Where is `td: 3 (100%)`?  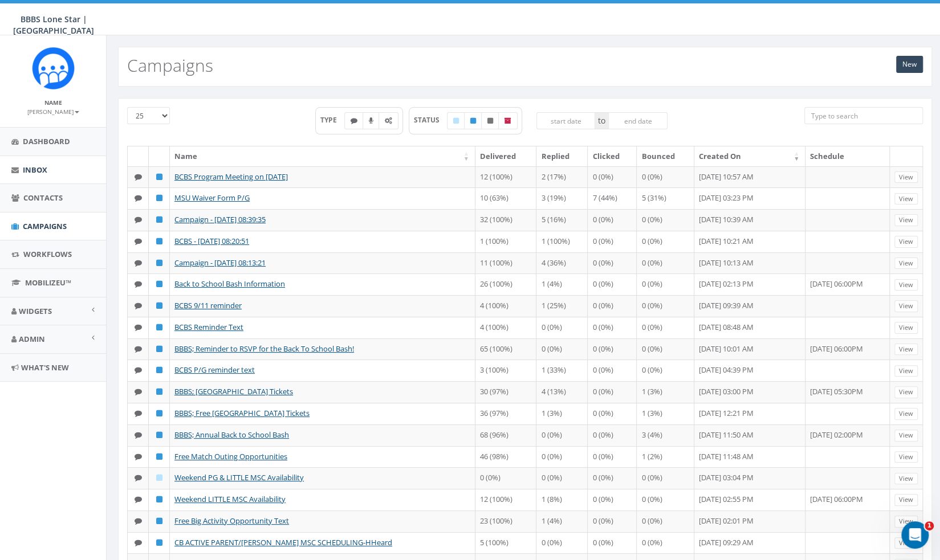 td: 3 (100%) is located at coordinates (505, 371).